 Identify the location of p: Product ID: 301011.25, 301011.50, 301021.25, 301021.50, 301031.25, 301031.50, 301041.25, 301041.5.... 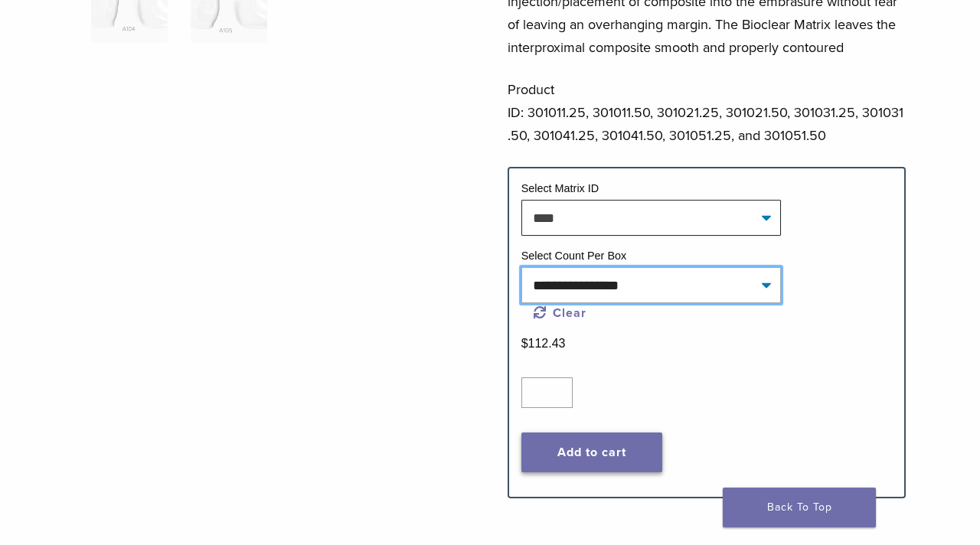
(706, 113).